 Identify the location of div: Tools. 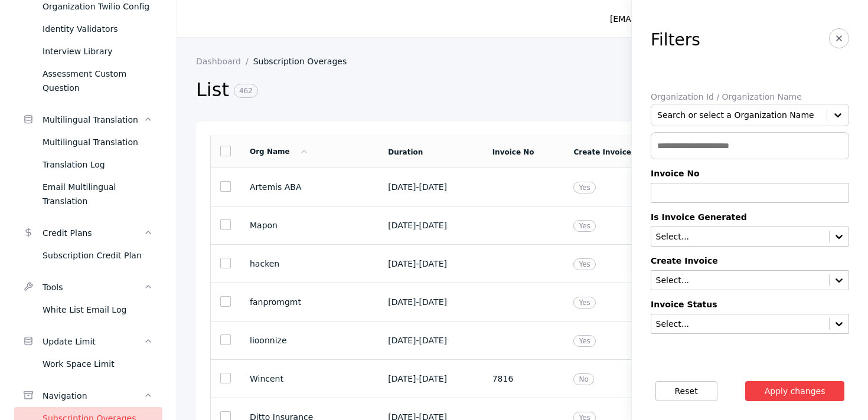
(93, 288).